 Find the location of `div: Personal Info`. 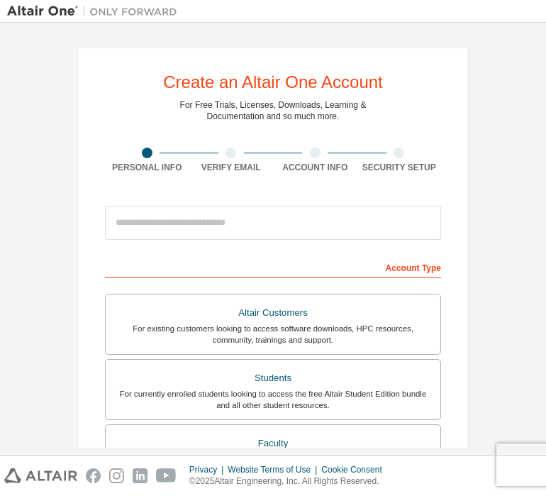

div: Personal Info is located at coordinates (147, 167).